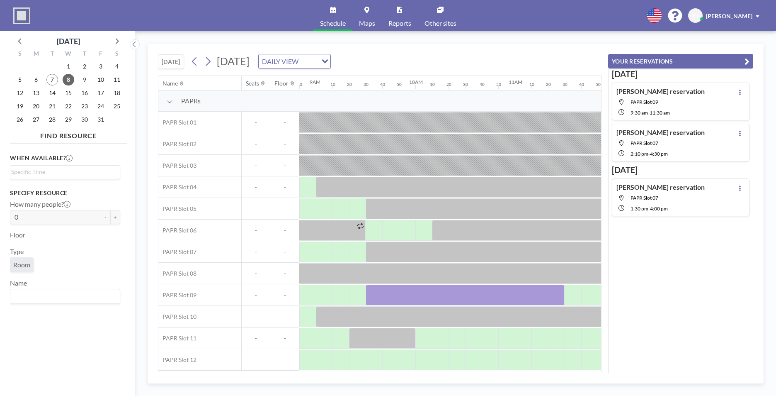  What do you see at coordinates (20, 119) in the screenshot?
I see `span: Sunday, October 26, 2025` at bounding box center [20, 119].